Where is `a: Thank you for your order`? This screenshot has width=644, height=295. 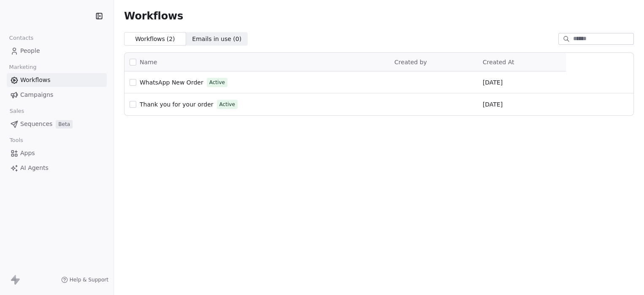 a: Thank you for your order is located at coordinates (176, 104).